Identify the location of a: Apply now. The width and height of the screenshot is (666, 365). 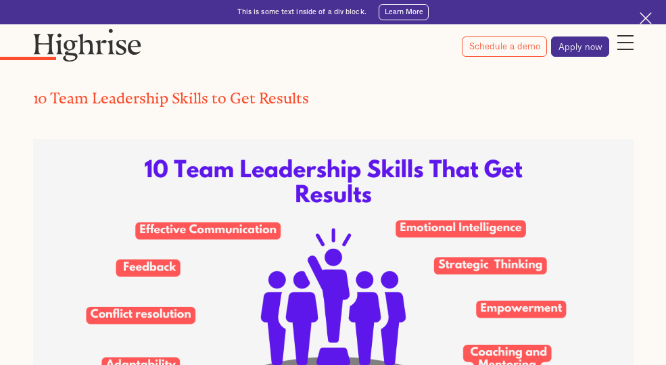
(580, 47).